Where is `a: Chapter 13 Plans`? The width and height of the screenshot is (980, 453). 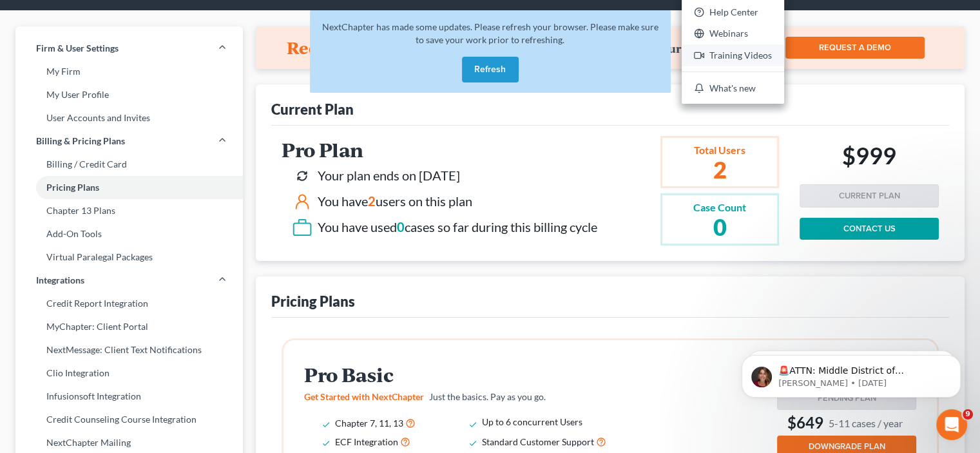 a: Chapter 13 Plans is located at coordinates (129, 211).